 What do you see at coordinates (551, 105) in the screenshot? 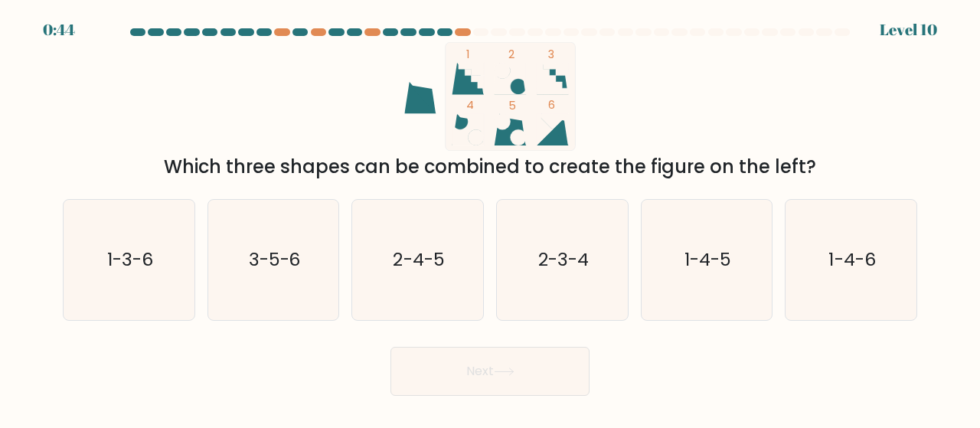
I see `tspan: 6` at bounding box center [551, 105].